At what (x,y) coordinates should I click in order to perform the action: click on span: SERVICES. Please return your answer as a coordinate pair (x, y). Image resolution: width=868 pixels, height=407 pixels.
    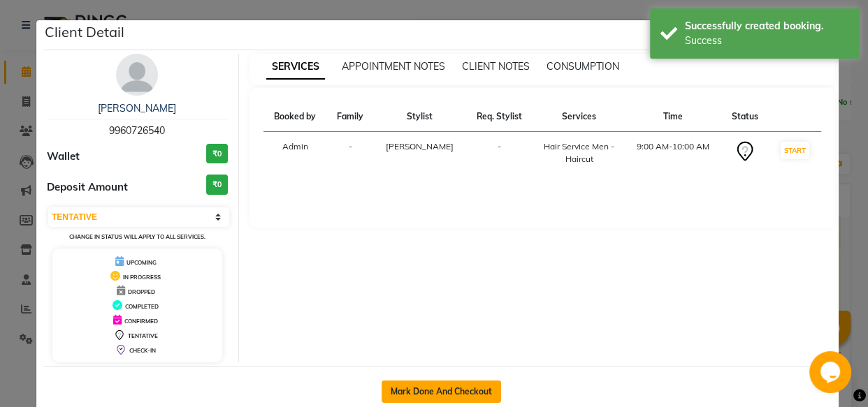
    Looking at the image, I should click on (296, 67).